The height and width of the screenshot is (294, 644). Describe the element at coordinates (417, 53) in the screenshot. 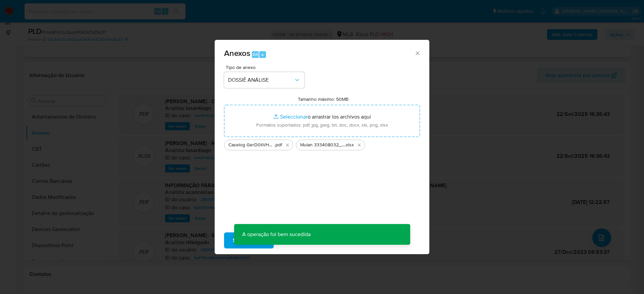

I see `button: Cerrar` at that location.